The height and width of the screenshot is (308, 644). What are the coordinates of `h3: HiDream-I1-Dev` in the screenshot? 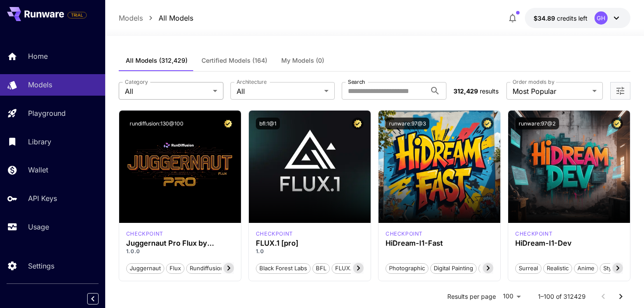 It's located at (569, 243).